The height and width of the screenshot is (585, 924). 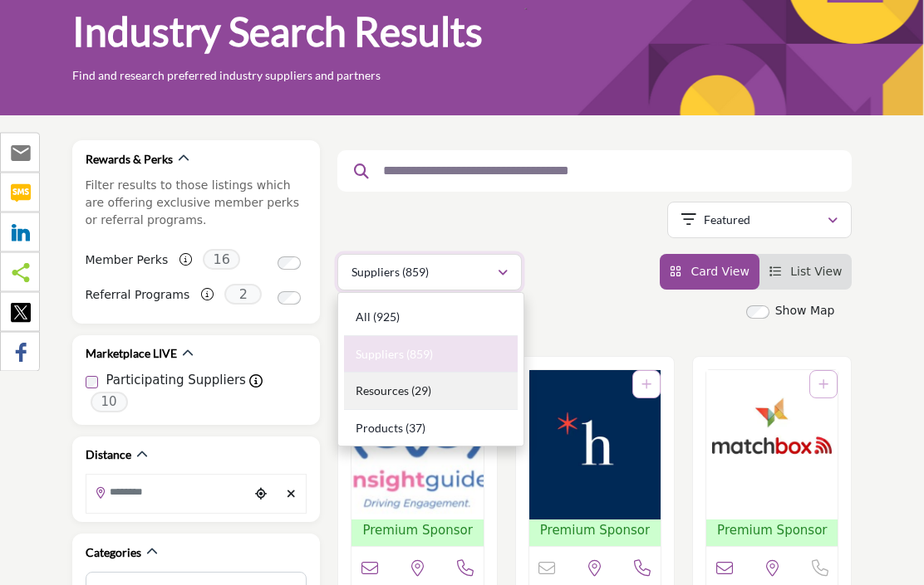 I want to click on p: Filter results to those listings which are offering exclusive member perks or referral programs., so click(x=196, y=203).